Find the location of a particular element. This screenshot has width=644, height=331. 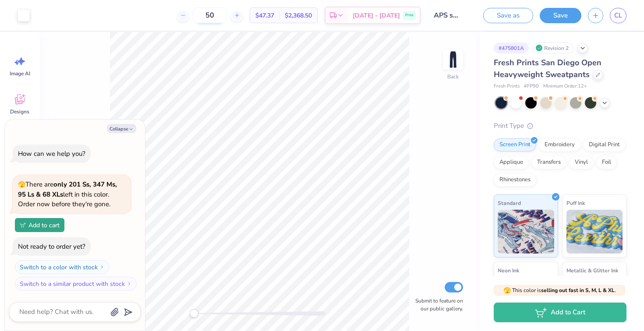

div: How can we help you? is located at coordinates (52, 154).